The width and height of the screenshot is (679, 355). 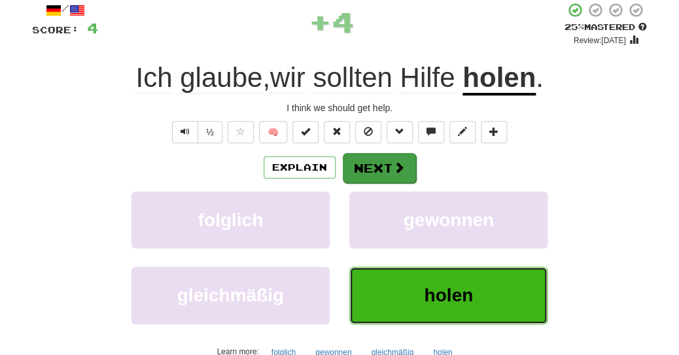 I want to click on span: holen, so click(x=448, y=295).